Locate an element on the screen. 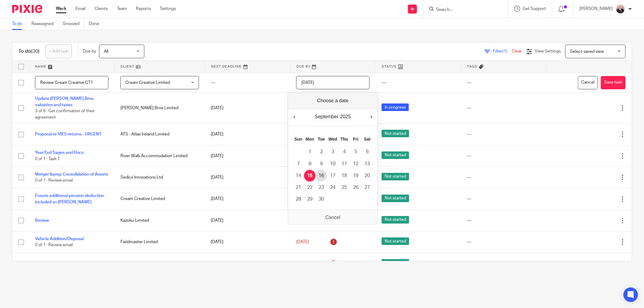 Image resolution: width=644 pixels, height=308 pixels. button: 13 is located at coordinates (367, 164).